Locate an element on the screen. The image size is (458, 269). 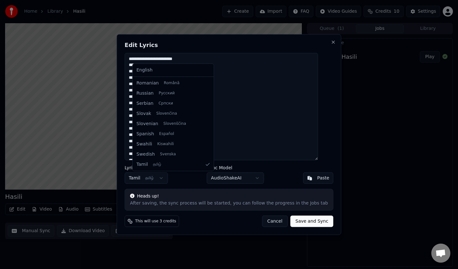
span: Swahili is located at coordinates (144, 144).